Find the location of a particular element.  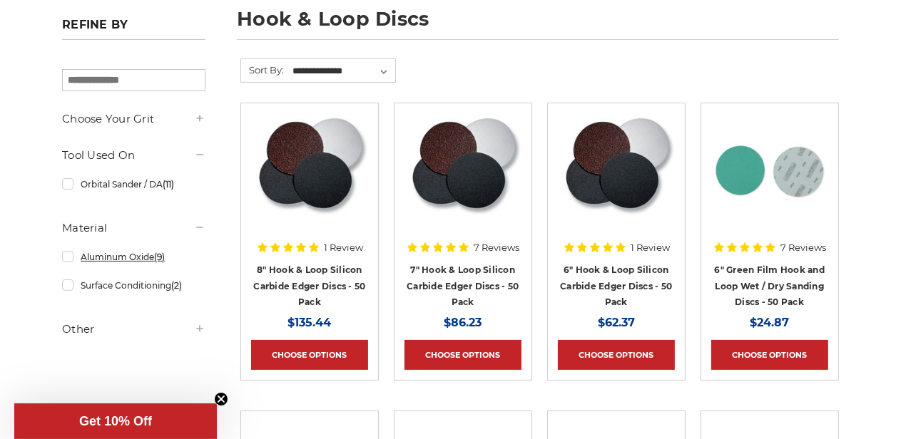

img: Silicon Carbide 8" Hook & Loop Edger Discs is located at coordinates (310, 170).